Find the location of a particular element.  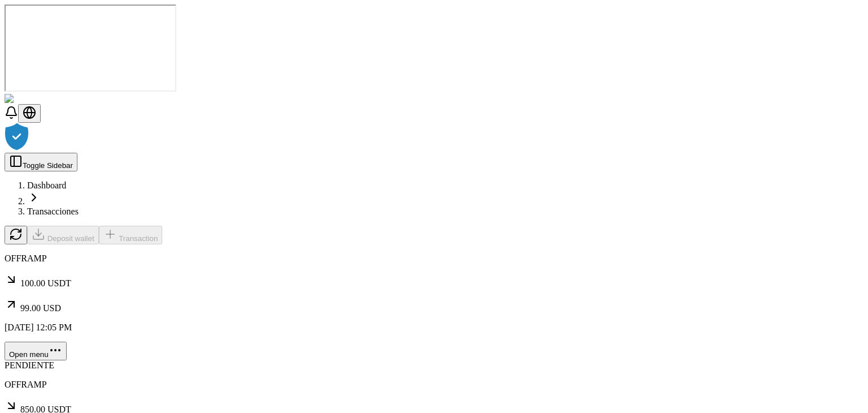

p: 100.00 USDT is located at coordinates (434, 281).